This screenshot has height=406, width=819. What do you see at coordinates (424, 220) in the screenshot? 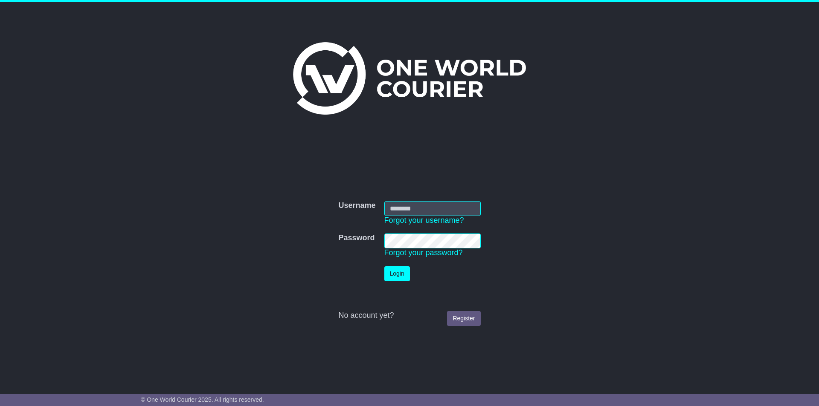
I see `a: Forgot your username?` at bounding box center [424, 220].